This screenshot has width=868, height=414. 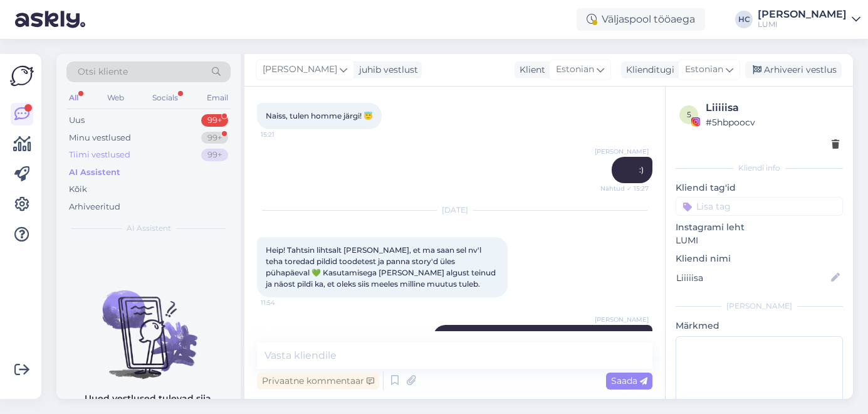 What do you see at coordinates (103, 71) in the screenshot?
I see `span: Otsi kliente` at bounding box center [103, 71].